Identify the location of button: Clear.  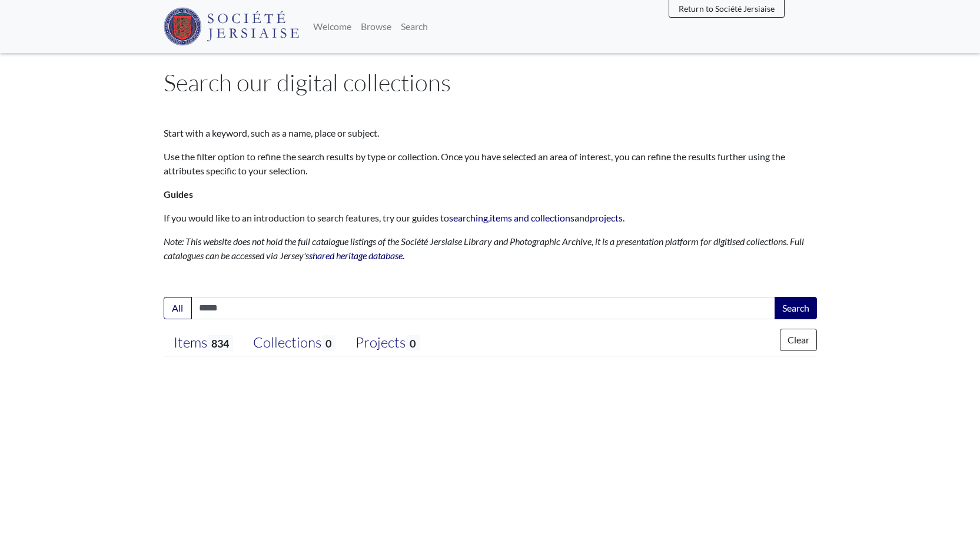
(798, 340).